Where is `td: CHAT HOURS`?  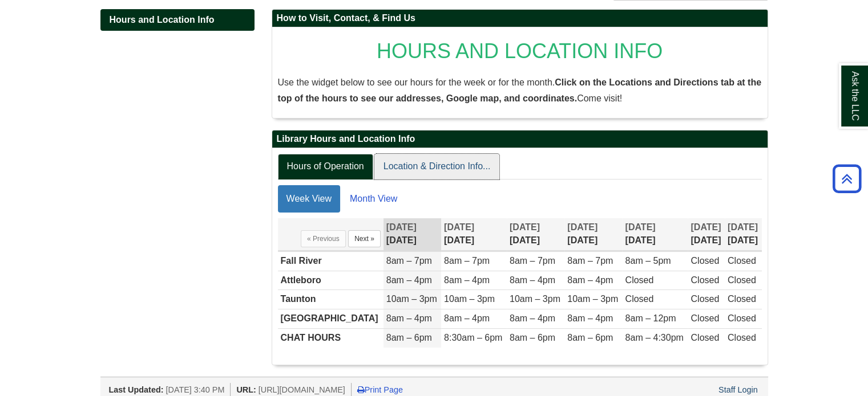 td: CHAT HOURS is located at coordinates (330, 338).